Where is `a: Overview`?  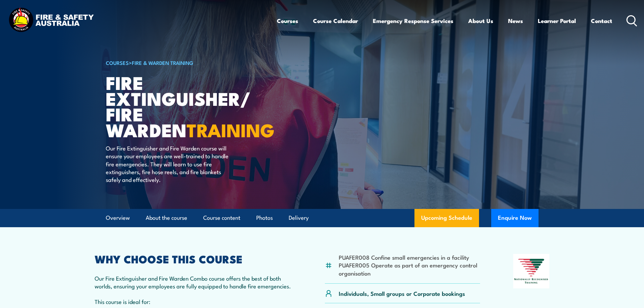 a: Overview is located at coordinates (118, 218).